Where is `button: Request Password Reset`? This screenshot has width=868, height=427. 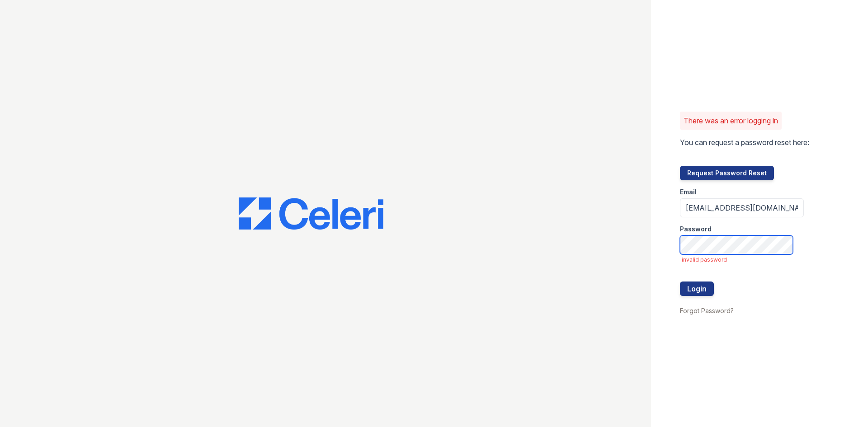 button: Request Password Reset is located at coordinates (727, 173).